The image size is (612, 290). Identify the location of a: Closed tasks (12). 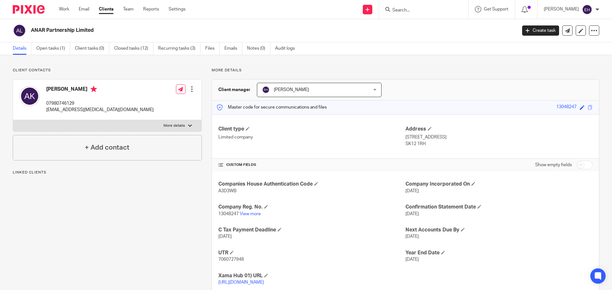
(134, 48).